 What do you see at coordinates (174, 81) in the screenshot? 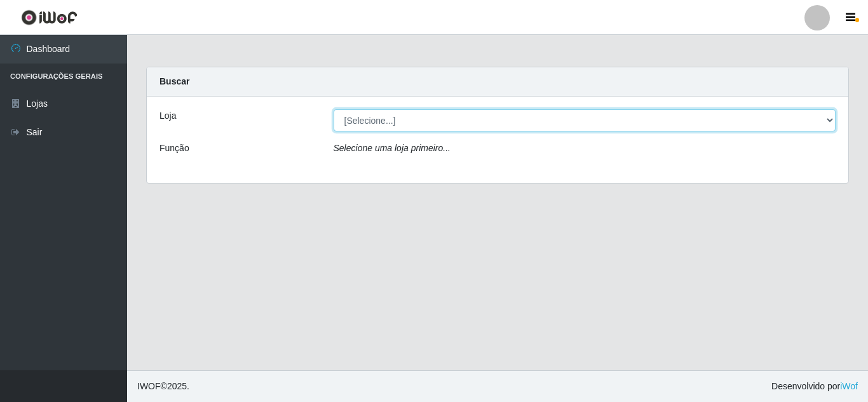
I see `strong: Buscar` at bounding box center [174, 81].